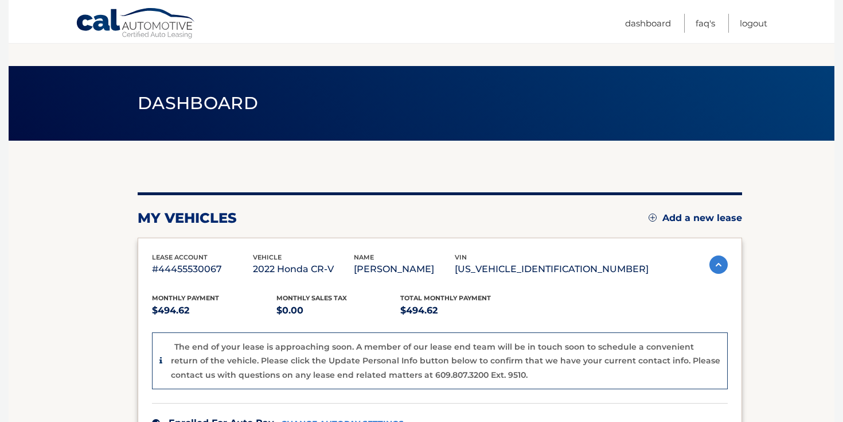  Describe the element at coordinates (185, 298) in the screenshot. I see `span: Monthly Payment` at that location.